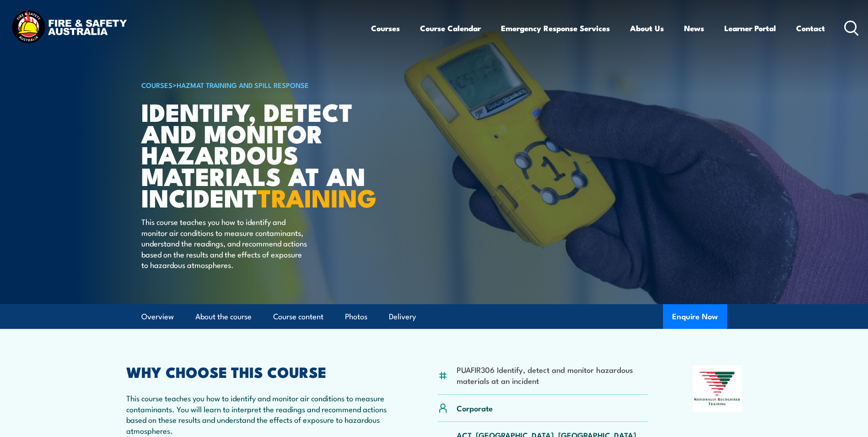  What do you see at coordinates (717, 388) in the screenshot?
I see `img: Nationally Recognised Training logo.` at bounding box center [717, 388].